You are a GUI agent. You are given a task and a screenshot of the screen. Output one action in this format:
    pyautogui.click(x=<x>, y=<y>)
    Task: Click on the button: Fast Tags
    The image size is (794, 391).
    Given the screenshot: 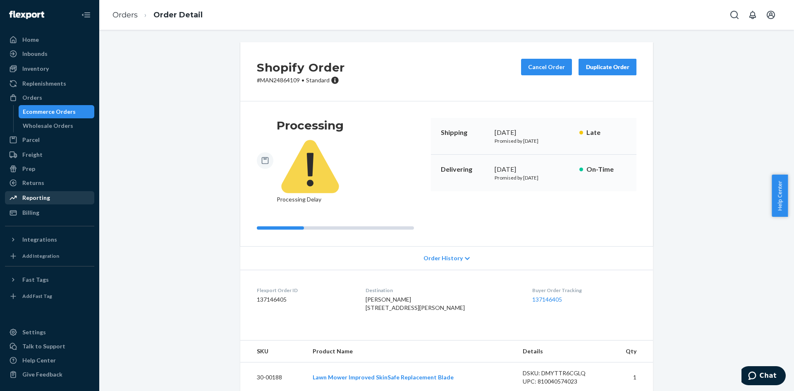 What is the action you would take?
    pyautogui.click(x=50, y=279)
    